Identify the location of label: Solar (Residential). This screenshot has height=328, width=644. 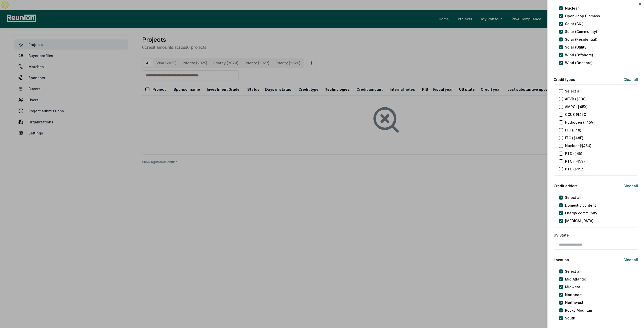
(581, 39).